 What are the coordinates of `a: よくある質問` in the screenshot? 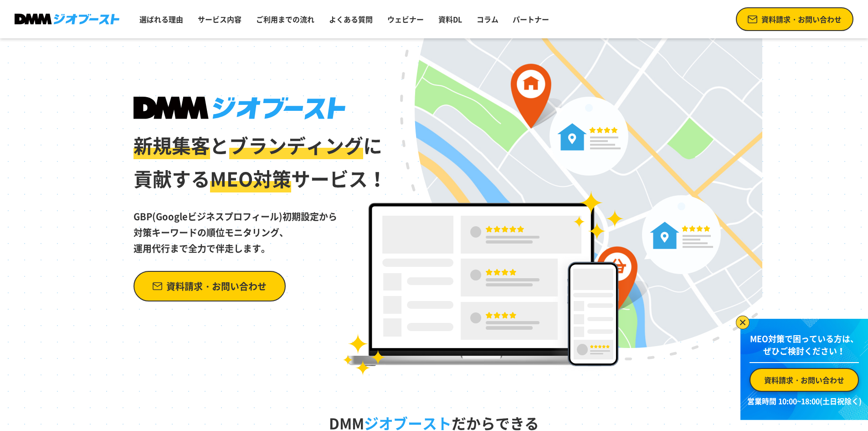 It's located at (351, 19).